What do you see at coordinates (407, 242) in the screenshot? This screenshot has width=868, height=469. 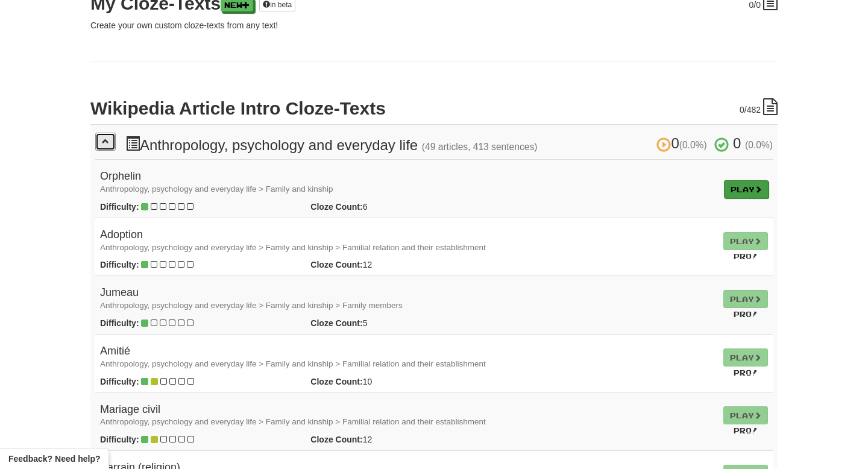 I see `h4: Adoption` at bounding box center [407, 242].